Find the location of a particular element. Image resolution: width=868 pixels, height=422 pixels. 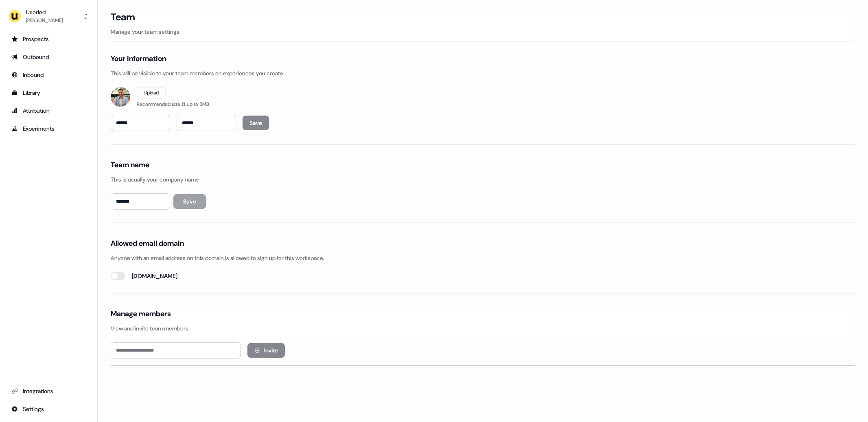

p: Manage your team settings is located at coordinates (483, 32).